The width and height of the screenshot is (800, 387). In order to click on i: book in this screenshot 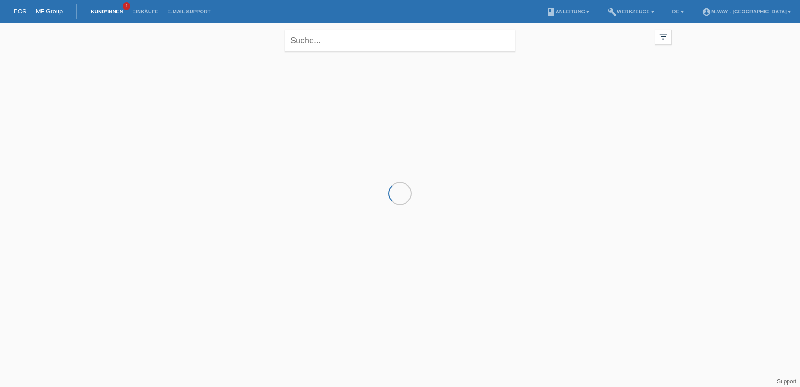, I will do `click(551, 12)`.